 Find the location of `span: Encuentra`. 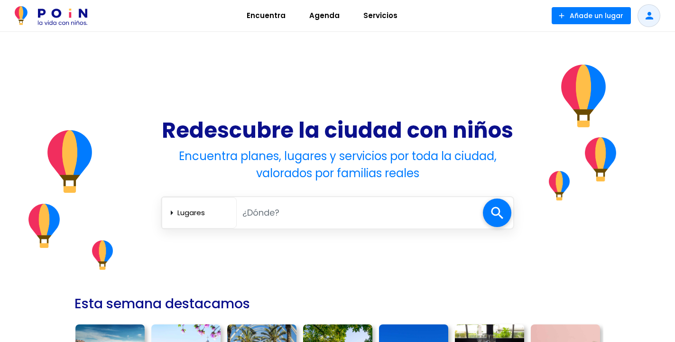

span: Encuentra is located at coordinates (266, 16).